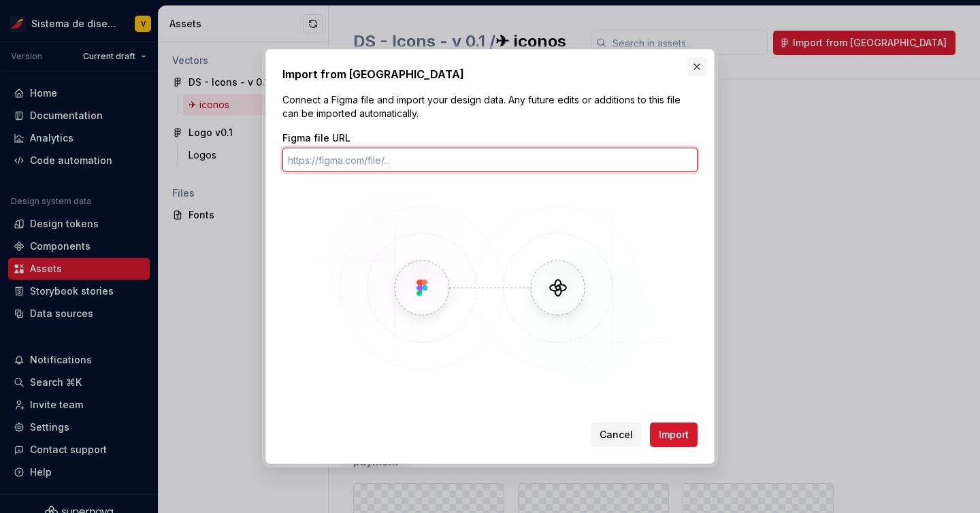 This screenshot has height=513, width=980. What do you see at coordinates (316, 138) in the screenshot?
I see `label: Figma file URL` at bounding box center [316, 138].